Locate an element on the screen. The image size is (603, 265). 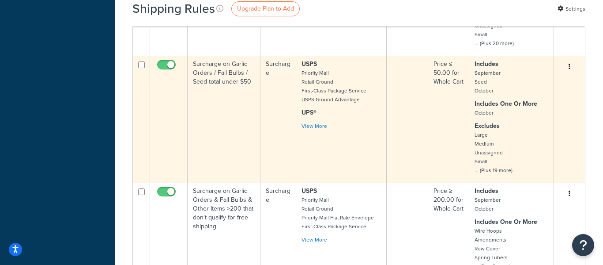
small: Large Medium Unassigned Small ... (Plus 19 more) is located at coordinates (494, 152).